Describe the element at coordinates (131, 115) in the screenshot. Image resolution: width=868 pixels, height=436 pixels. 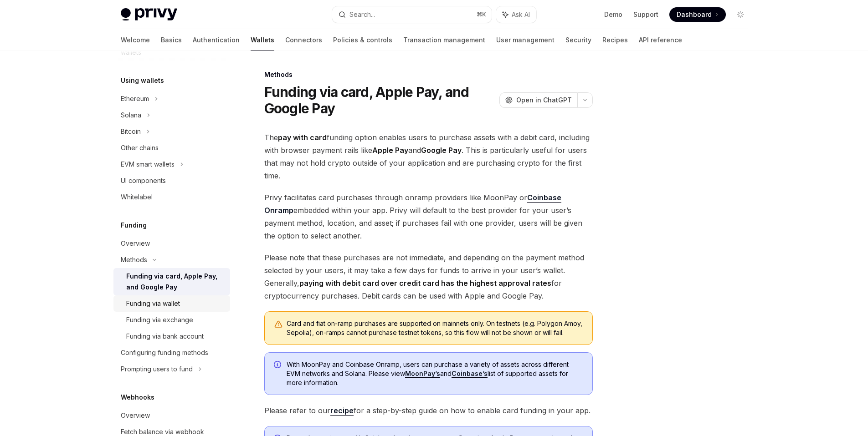
I see `div: Solana` at that location.